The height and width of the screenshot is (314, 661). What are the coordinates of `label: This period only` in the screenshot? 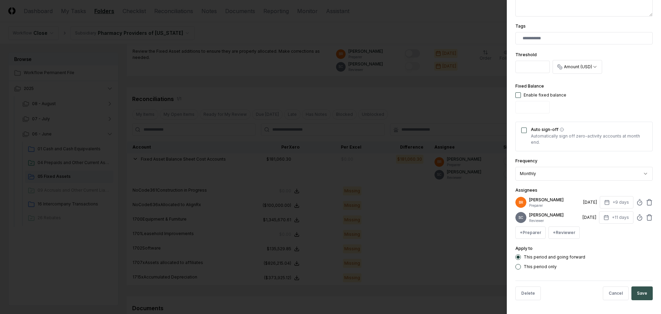 It's located at (541, 267).